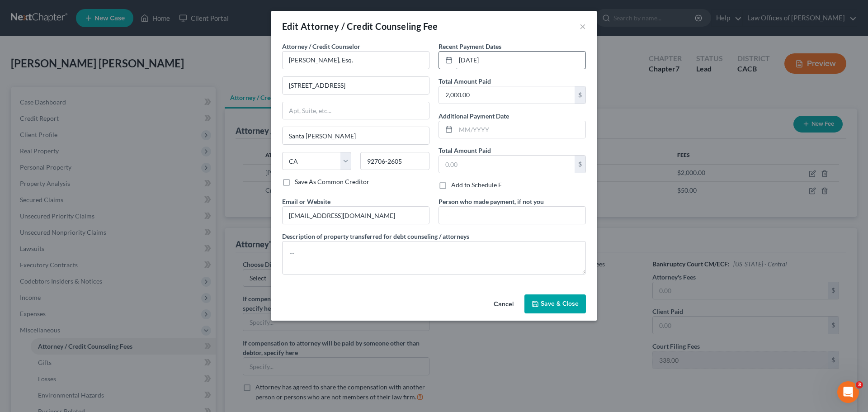 This screenshot has height=412, width=868. What do you see at coordinates (332, 182) in the screenshot?
I see `label: Save As Common Creditor` at bounding box center [332, 182].